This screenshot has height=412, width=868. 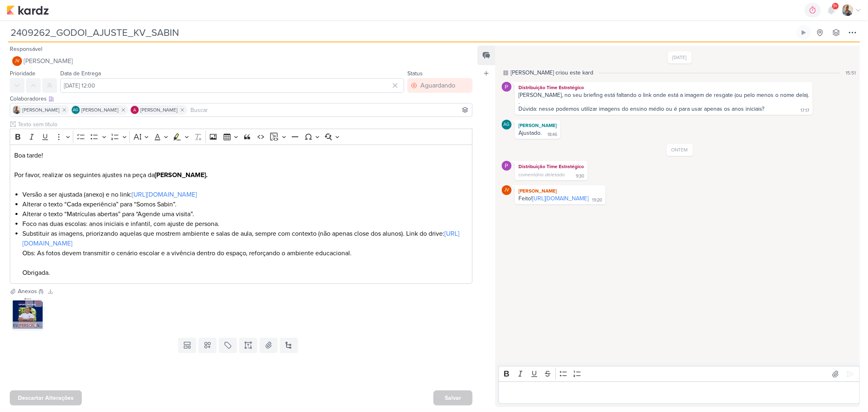 I want to click on span: 9+, so click(x=835, y=7).